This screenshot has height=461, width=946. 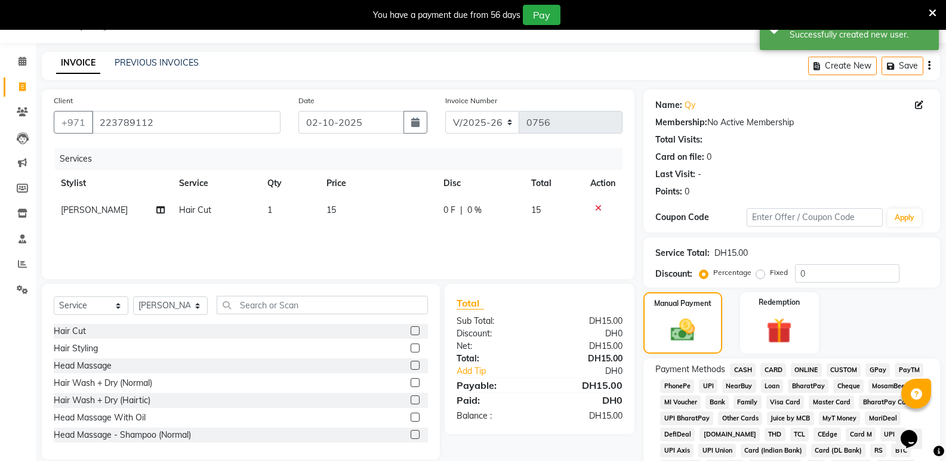 What do you see at coordinates (806, 370) in the screenshot?
I see `span: ONLINE` at bounding box center [806, 370].